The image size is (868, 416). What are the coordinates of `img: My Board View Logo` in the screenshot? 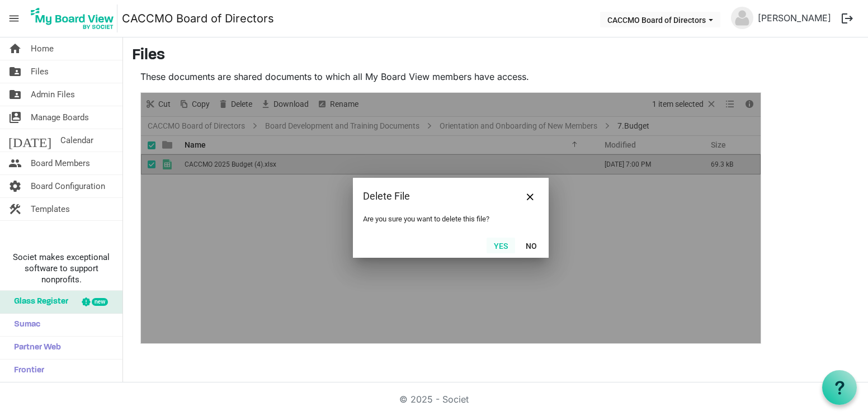 It's located at (72, 19).